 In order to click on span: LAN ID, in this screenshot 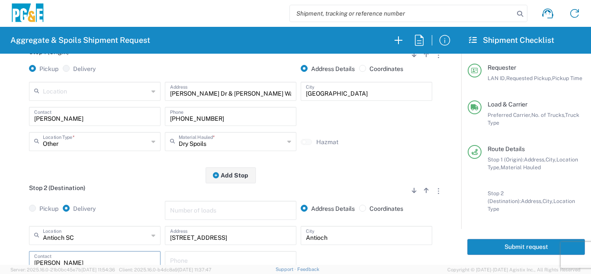, I will do `click(497, 78)`.